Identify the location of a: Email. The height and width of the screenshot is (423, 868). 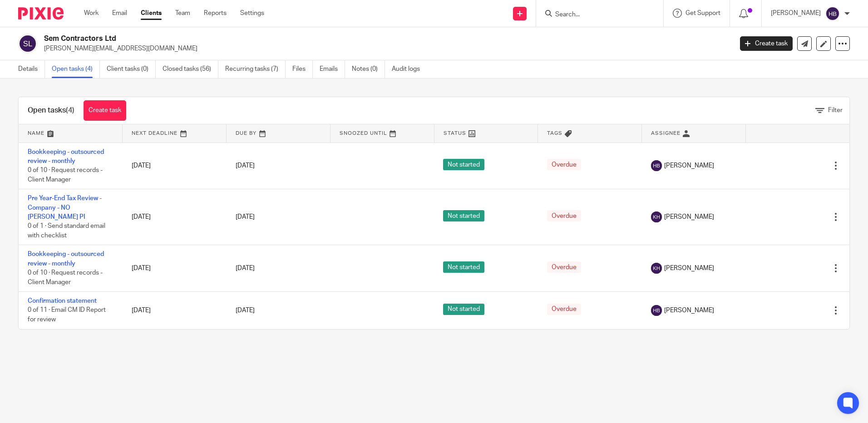
(119, 13).